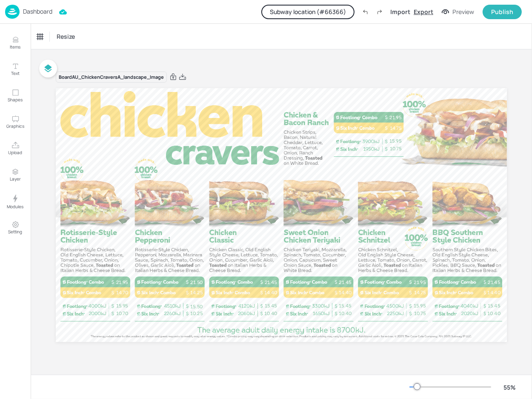  Describe the element at coordinates (458, 12) in the screenshot. I see `button: Preview` at that location.